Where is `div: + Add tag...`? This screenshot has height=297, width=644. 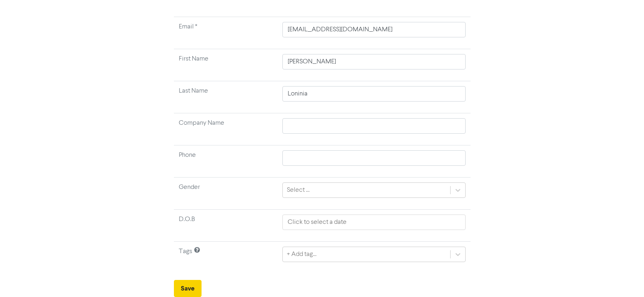 div: + Add tag... is located at coordinates (301, 255).